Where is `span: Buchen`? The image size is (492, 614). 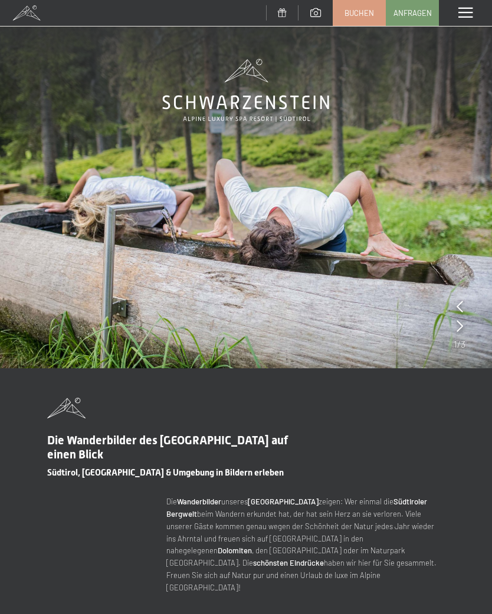 span: Buchen is located at coordinates (359, 13).